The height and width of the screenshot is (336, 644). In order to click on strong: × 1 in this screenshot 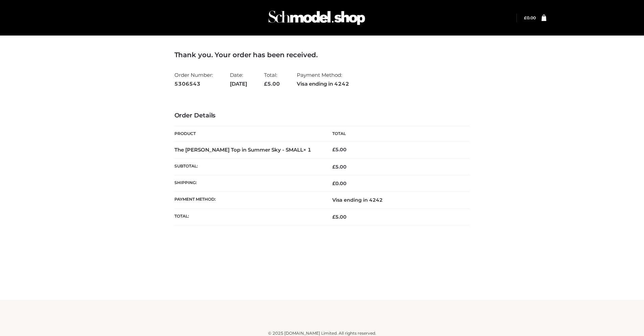, I will do `click(307, 150)`.